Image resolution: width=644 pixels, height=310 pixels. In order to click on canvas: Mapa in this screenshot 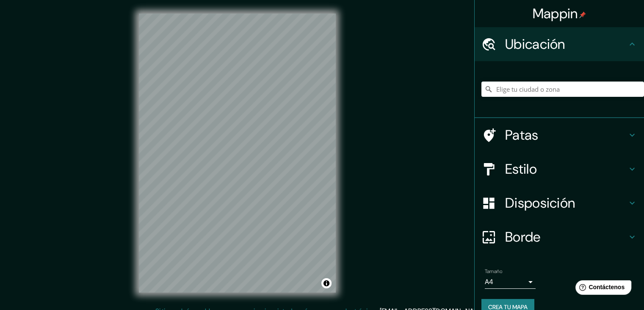, I will do `click(237, 153)`.